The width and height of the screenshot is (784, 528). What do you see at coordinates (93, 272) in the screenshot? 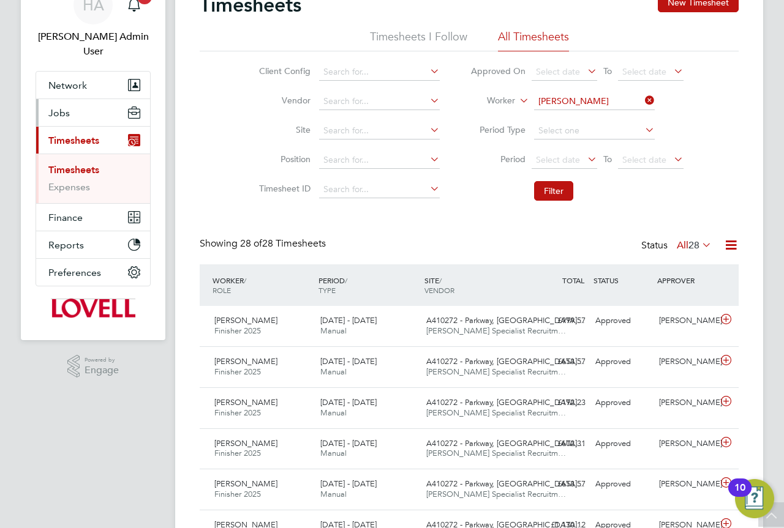
I see `button: Preferences` at bounding box center [93, 272].